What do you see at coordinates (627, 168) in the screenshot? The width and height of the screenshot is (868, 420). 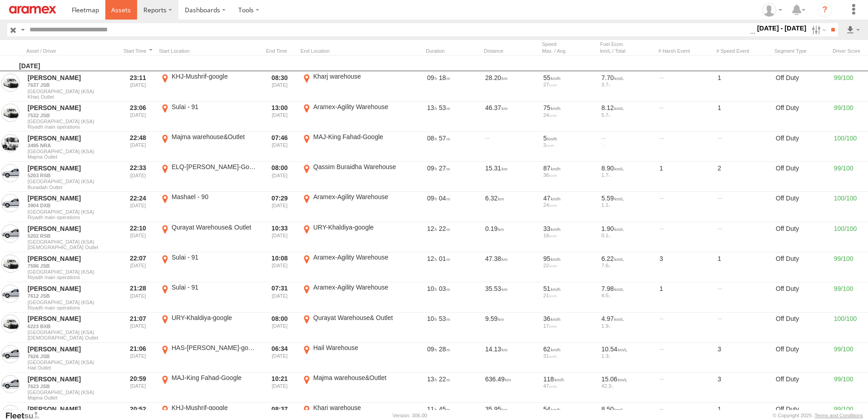 I see `div: 8.90` at bounding box center [627, 168].